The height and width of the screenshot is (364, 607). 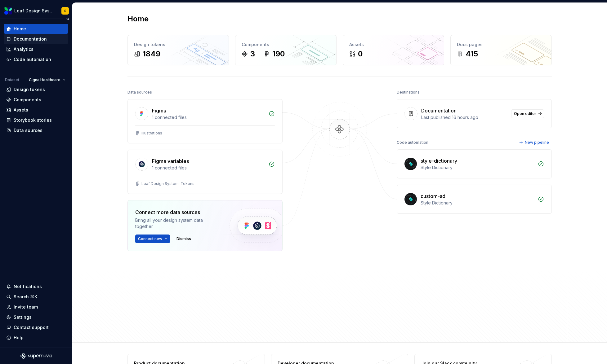 What do you see at coordinates (36, 39) in the screenshot?
I see `a: Documentation` at bounding box center [36, 39].